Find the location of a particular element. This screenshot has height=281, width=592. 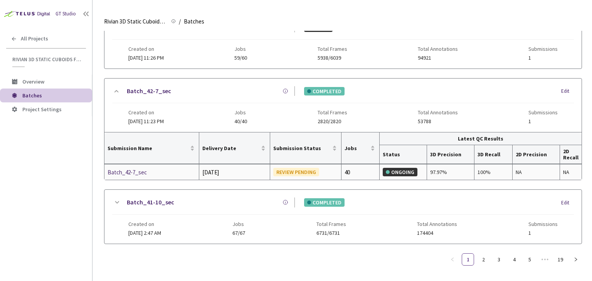

th: Jobs is located at coordinates (360, 148).